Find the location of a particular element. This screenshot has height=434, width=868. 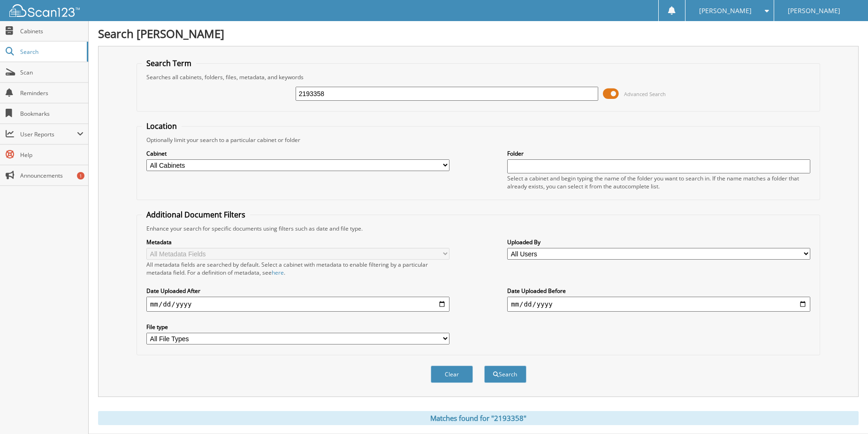

div: 1 is located at coordinates (81, 175).